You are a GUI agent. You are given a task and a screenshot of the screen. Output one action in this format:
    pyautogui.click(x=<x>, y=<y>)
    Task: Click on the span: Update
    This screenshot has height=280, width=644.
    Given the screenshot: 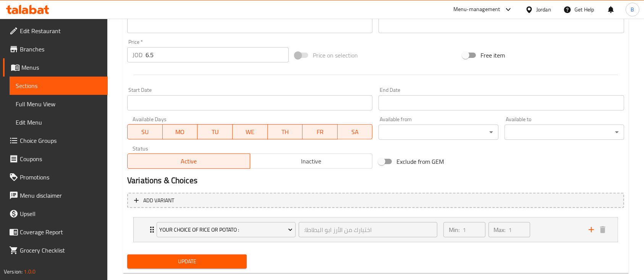 What is the action you would take?
    pyautogui.click(x=187, y=262)
    